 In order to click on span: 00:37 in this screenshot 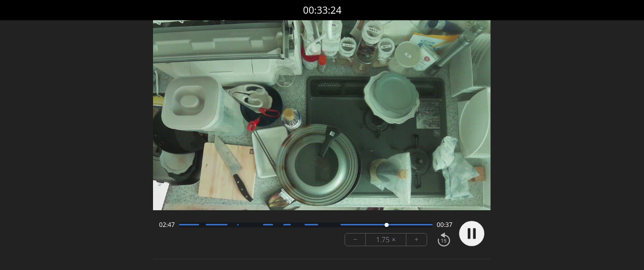, I will do `click(445, 225)`.